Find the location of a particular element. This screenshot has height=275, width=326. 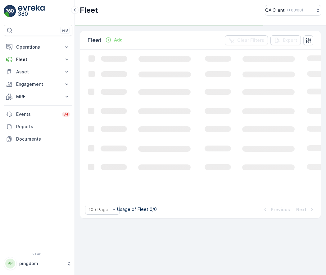

p: Operations is located at coordinates (38, 47).